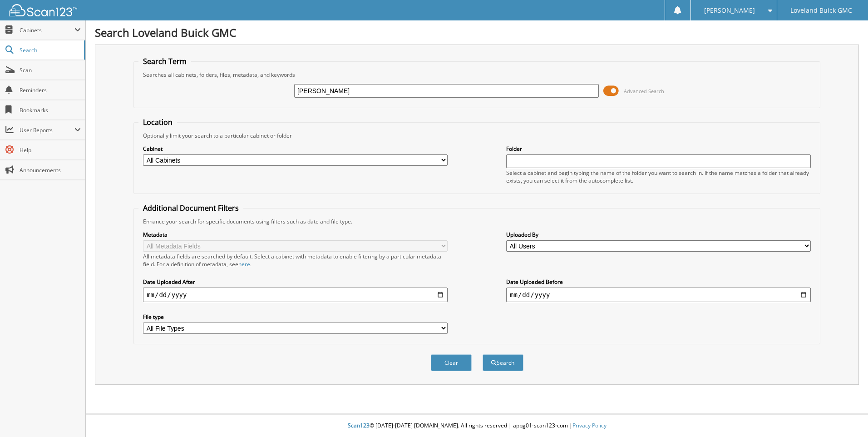  I want to click on span: Scan123, so click(359, 425).